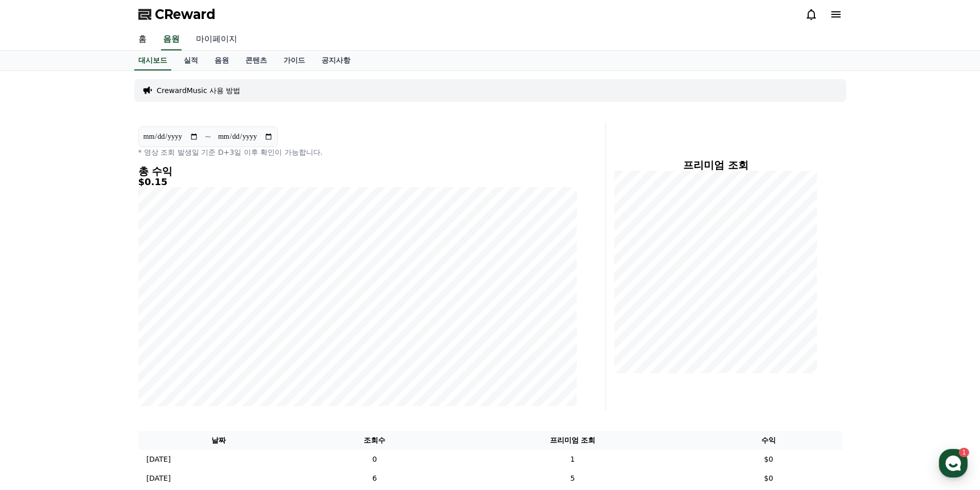  Describe the element at coordinates (165, 346) in the screenshot. I see `span: 설정` at that location.